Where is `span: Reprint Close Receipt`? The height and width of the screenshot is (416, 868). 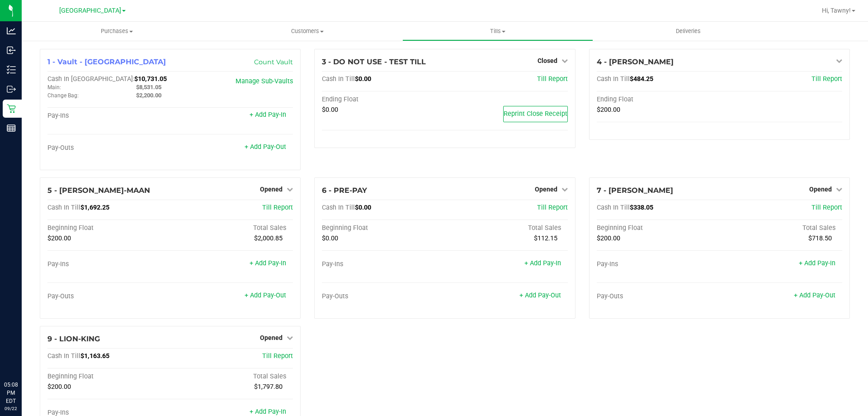 span: Reprint Close Receipt is located at coordinates (535, 114).